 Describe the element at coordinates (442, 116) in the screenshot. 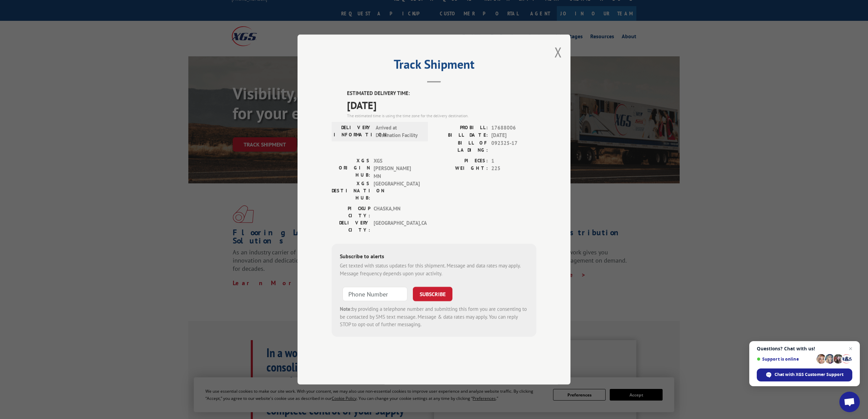

I see `div: The estimated time is using the time zone for the delivery destination.` at that location.